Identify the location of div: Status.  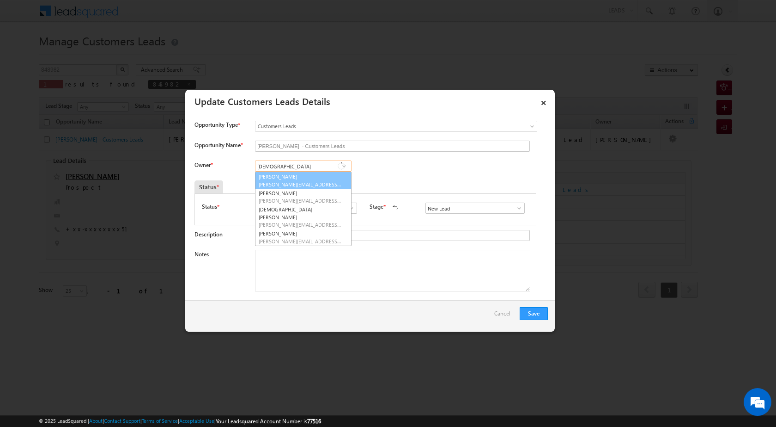
(209, 187).